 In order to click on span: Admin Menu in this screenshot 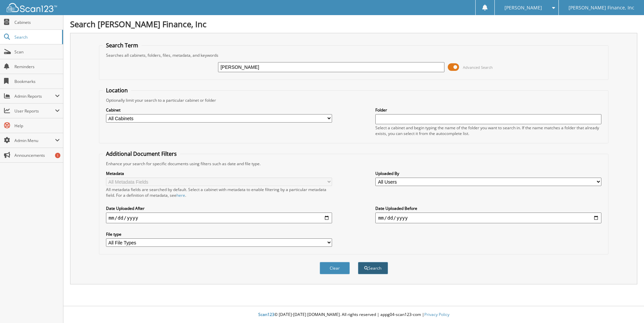, I will do `click(35, 140)`.